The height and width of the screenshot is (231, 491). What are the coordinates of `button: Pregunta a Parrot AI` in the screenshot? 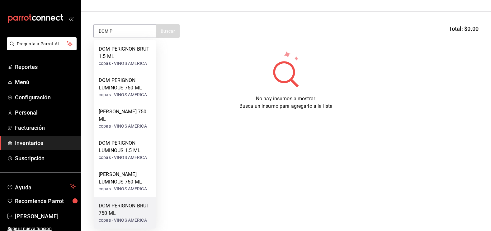 It's located at (42, 44).